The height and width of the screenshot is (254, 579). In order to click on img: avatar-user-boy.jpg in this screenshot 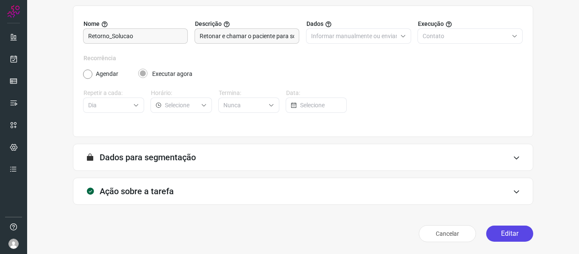, I will do `click(14, 244)`.